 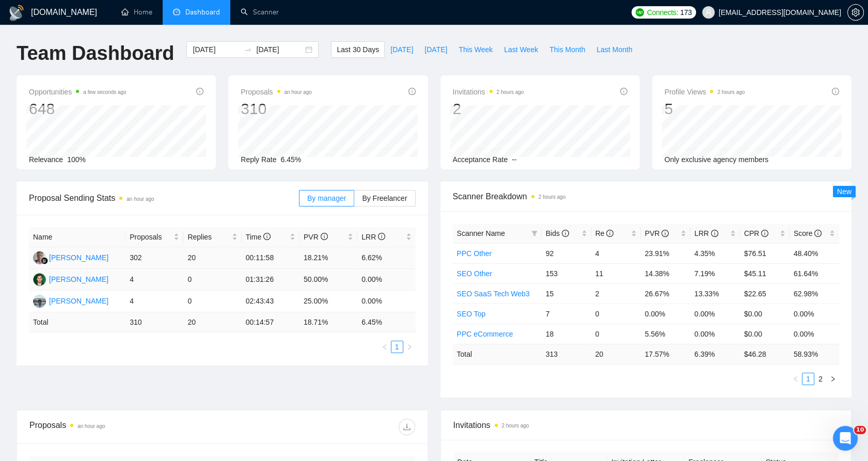 I want to click on a: setting, so click(x=855, y=12).